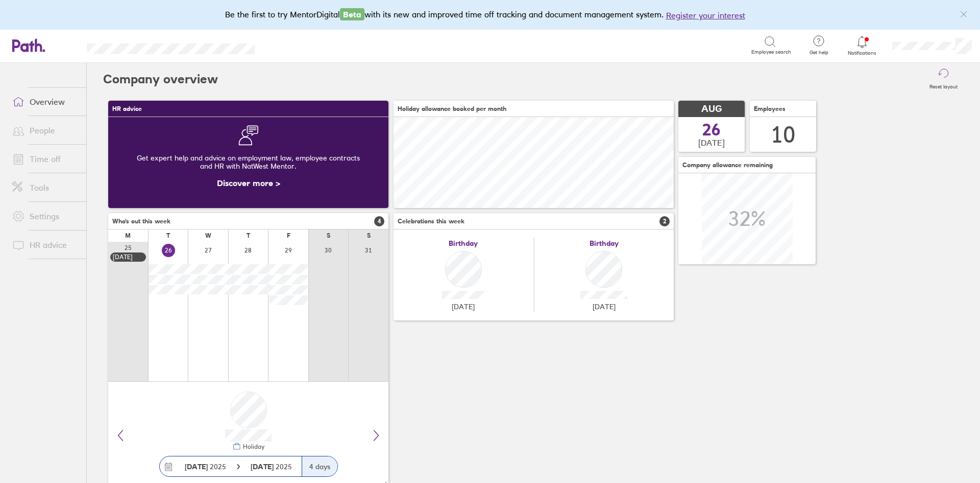 Image resolution: width=980 pixels, height=483 pixels. Describe the element at coordinates (253, 446) in the screenshot. I see `div: Holiday` at that location.